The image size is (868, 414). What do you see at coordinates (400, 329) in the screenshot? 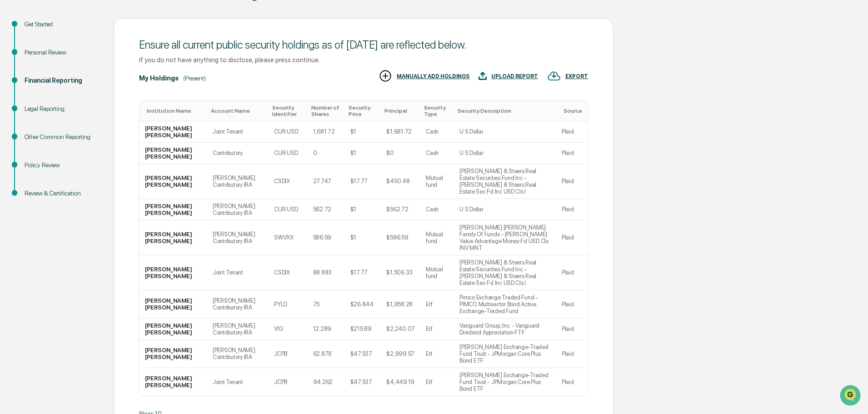
I see `td: $2,240.07` at bounding box center [400, 329].